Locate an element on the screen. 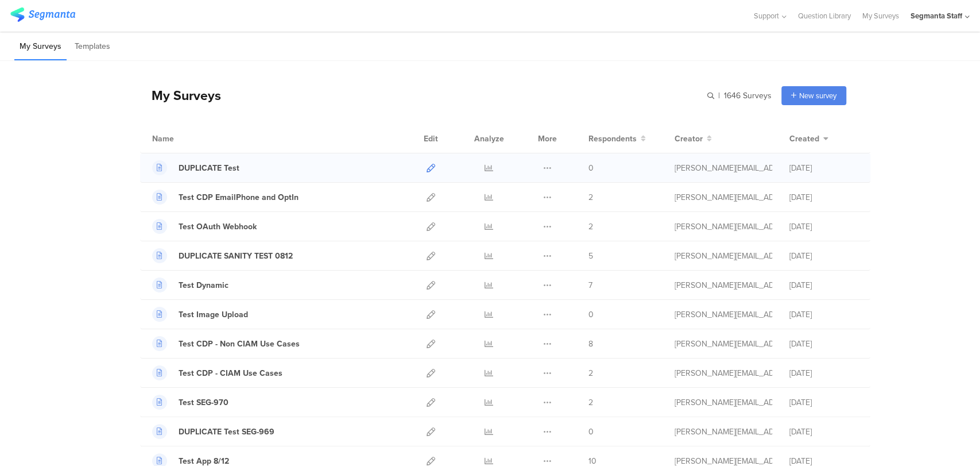 The width and height of the screenshot is (980, 466). div: My Surveys is located at coordinates (181, 96).